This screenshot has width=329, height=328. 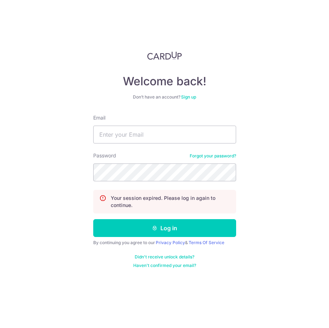 What do you see at coordinates (164, 97) in the screenshot?
I see `div: Don’t have an account?` at bounding box center [164, 97].